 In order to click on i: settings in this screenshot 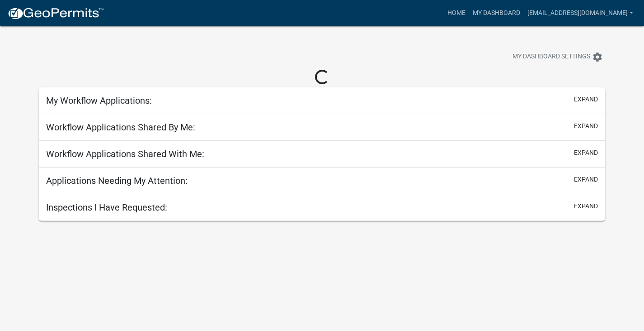, I will do `click(598, 57)`.